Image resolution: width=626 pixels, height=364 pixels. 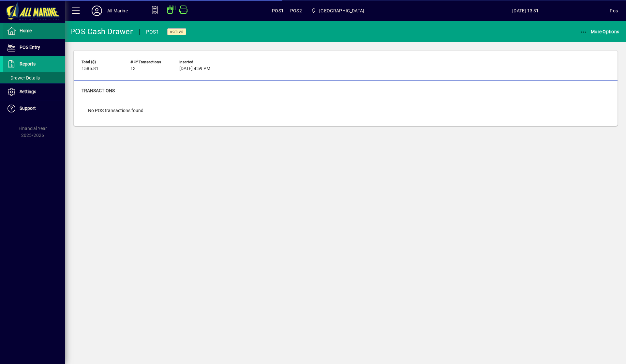 What do you see at coordinates (27, 64) in the screenshot?
I see `span: Reports` at bounding box center [27, 64].